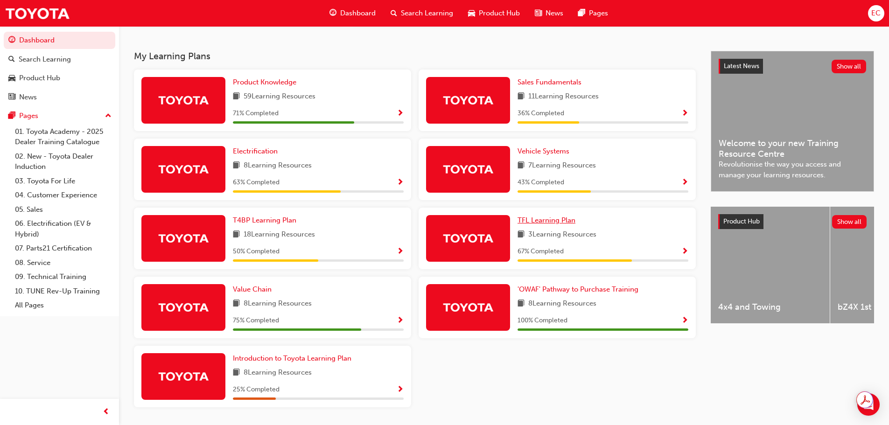  I want to click on a: 4x4 and Towing, so click(770, 265).